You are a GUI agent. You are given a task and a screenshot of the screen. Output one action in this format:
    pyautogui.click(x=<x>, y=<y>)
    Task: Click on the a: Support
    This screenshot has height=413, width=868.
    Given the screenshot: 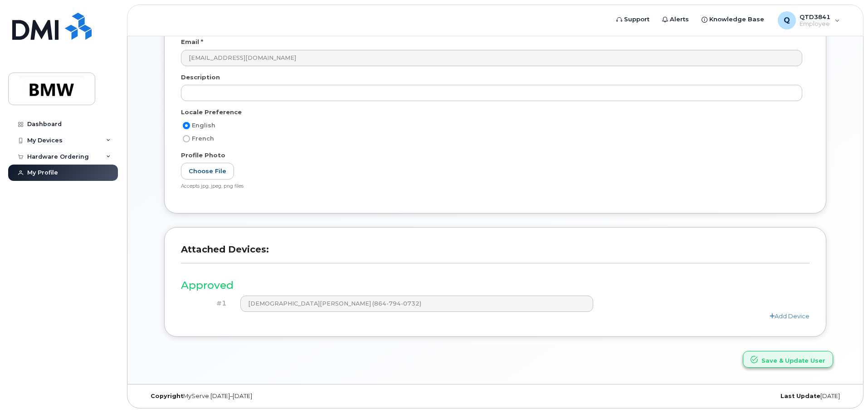 What is the action you would take?
    pyautogui.click(x=632, y=20)
    